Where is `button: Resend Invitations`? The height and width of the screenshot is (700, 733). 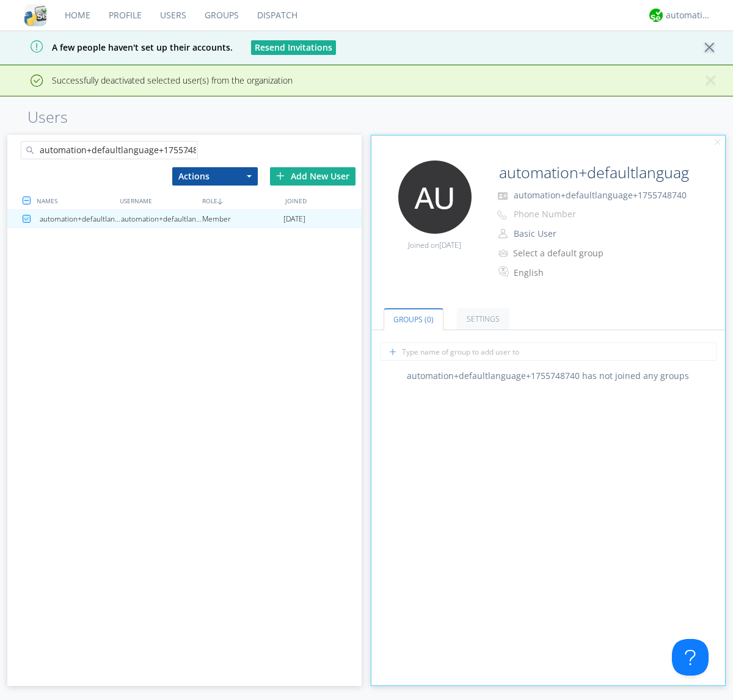
button: Resend Invitations is located at coordinates (293, 48).